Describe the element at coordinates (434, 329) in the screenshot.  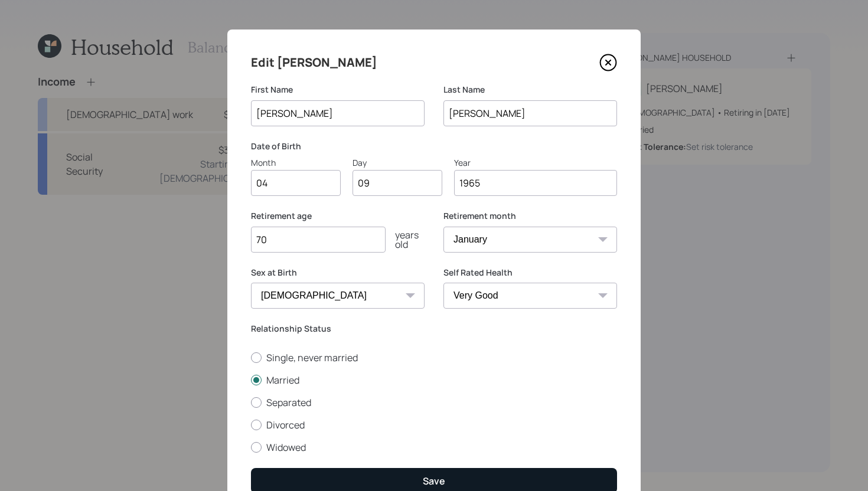
I see `label: Relationship Status` at that location.